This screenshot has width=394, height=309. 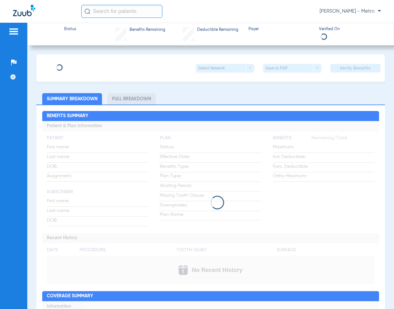 I want to click on li: Summary Breakdown, so click(x=72, y=99).